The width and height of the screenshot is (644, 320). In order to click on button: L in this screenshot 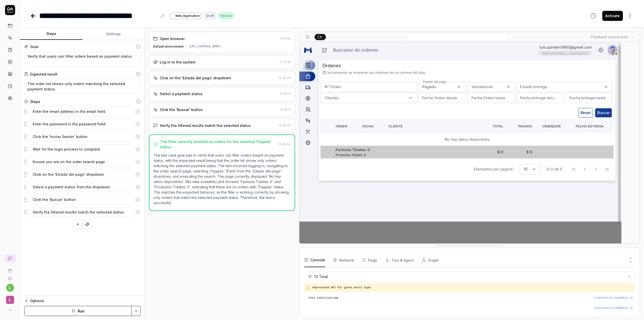, I will do `click(10, 298)`.